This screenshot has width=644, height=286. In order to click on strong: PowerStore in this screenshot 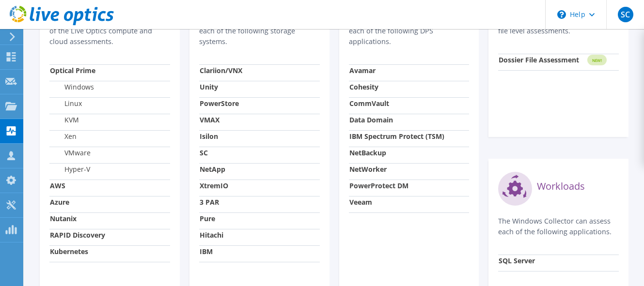, I will do `click(219, 103)`.